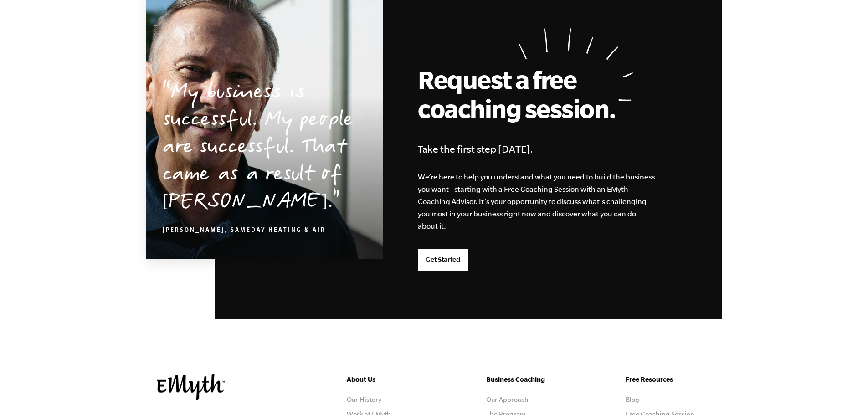 The width and height of the screenshot is (868, 415). What do you see at coordinates (529, 380) in the screenshot?
I see `h5: Business Coaching` at bounding box center [529, 380].